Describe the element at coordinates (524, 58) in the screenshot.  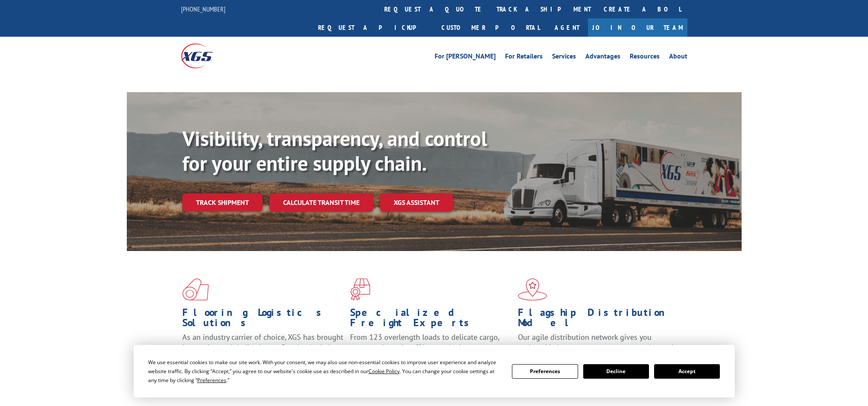
I see `a: For Retailers` at that location.